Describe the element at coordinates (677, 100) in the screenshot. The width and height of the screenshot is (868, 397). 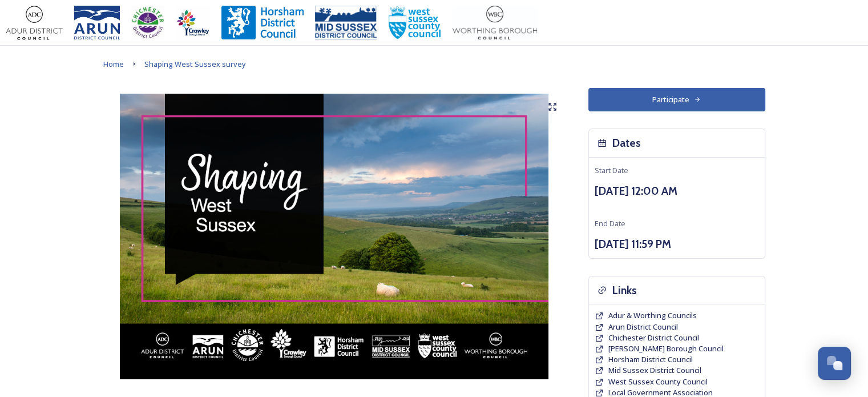
I see `a: Participate` at that location.